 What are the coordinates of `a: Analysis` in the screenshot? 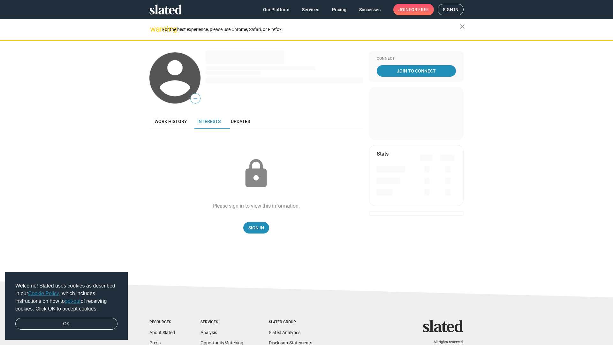 It's located at (209, 332).